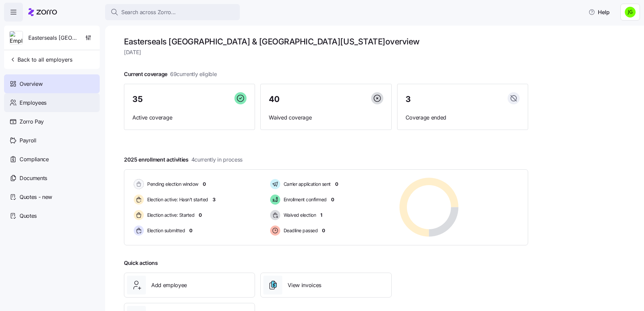  I want to click on span: Add employee, so click(169, 285).